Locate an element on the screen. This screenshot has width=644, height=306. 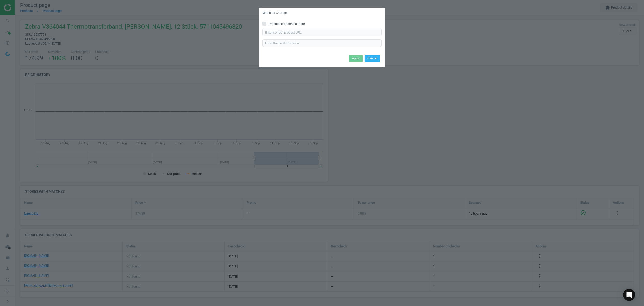
button: Cancel is located at coordinates (373, 59).